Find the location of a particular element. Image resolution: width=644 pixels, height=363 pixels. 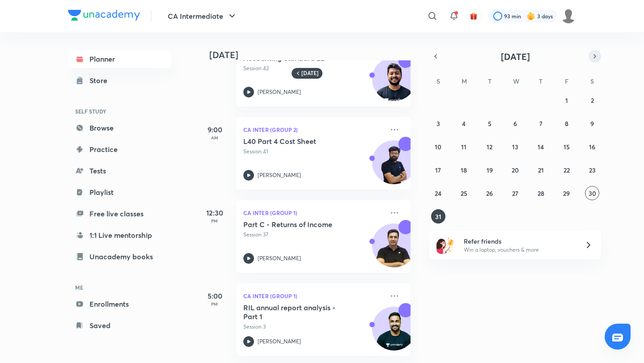

abbr: August 12, 2025 is located at coordinates (489, 147).